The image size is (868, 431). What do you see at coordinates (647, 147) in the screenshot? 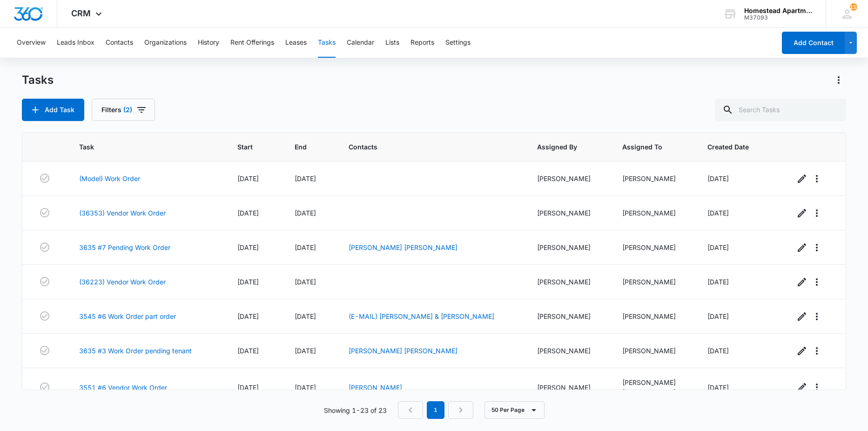
I see `span: Assigned To` at bounding box center [647, 147].